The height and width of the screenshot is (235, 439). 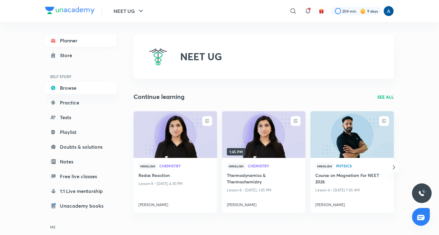 I want to click on a: Browse, so click(x=81, y=88).